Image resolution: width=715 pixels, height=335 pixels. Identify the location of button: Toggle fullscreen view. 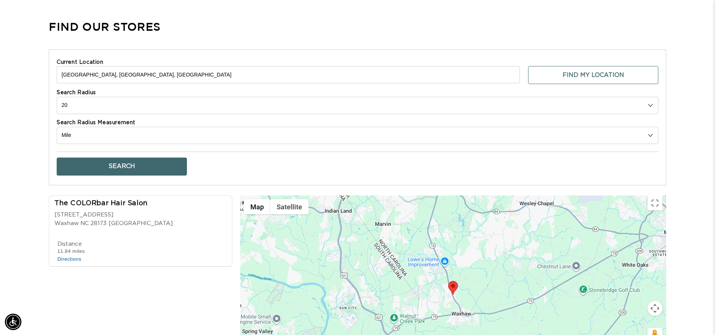
(655, 203).